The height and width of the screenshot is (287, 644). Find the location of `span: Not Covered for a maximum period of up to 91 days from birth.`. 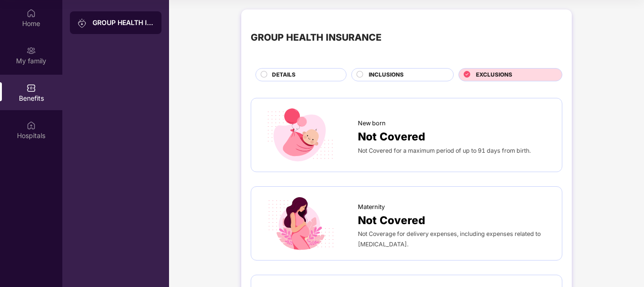

span: Not Covered for a maximum period of up to 91 days from birth. is located at coordinates (444, 150).